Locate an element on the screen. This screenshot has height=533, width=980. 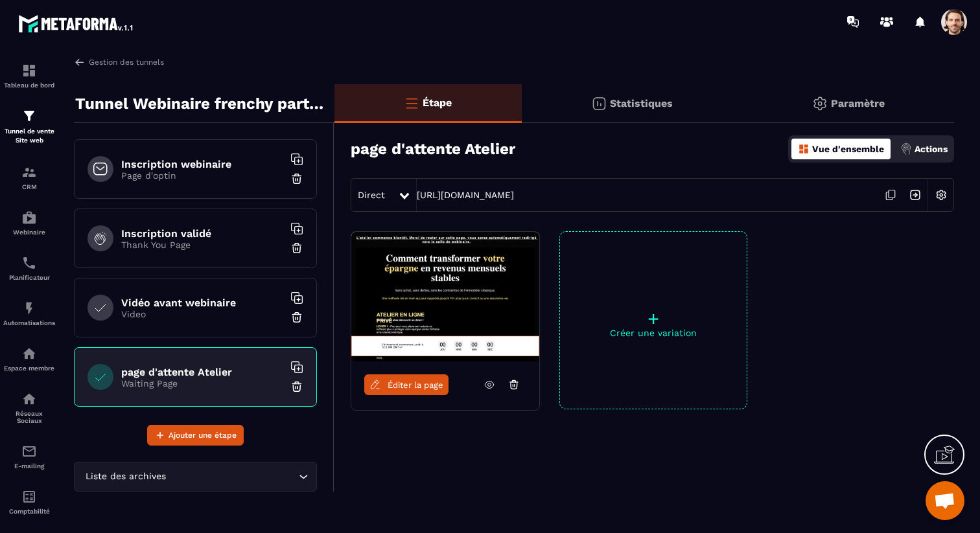
div: Search for option is located at coordinates (195, 476).